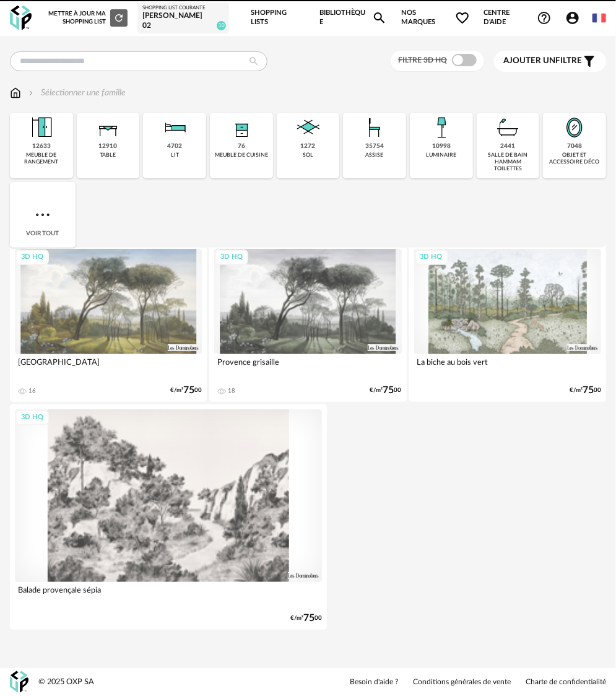 The width and height of the screenshot is (616, 696). What do you see at coordinates (375, 155) in the screenshot?
I see `div: assise` at bounding box center [375, 155].